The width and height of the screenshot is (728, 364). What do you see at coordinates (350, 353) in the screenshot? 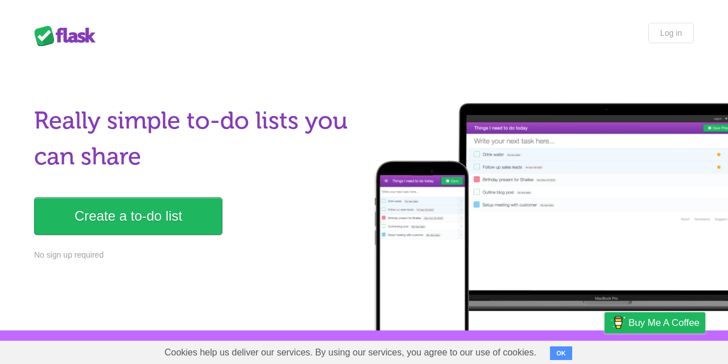
I see `span: Cookies help us deliver our services. By using our services, you agree to our use of cookies.` at bounding box center [350, 353].